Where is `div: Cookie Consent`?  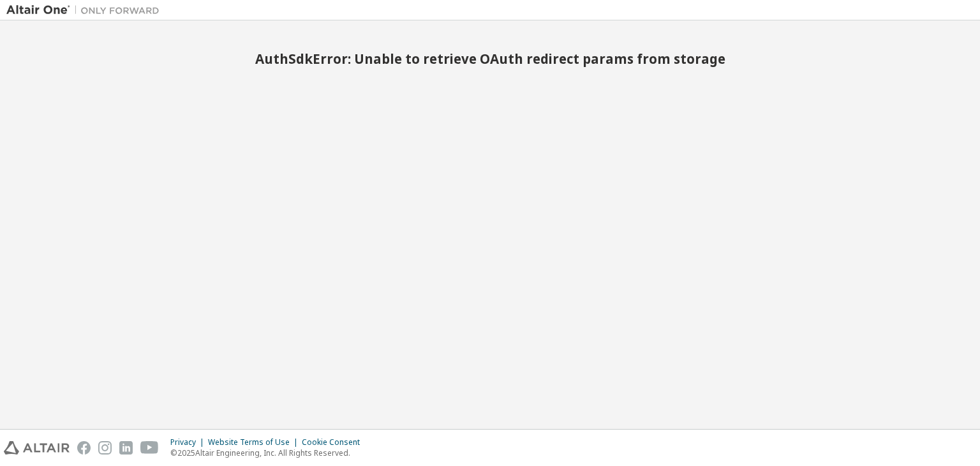
div: Cookie Consent is located at coordinates (335, 442).